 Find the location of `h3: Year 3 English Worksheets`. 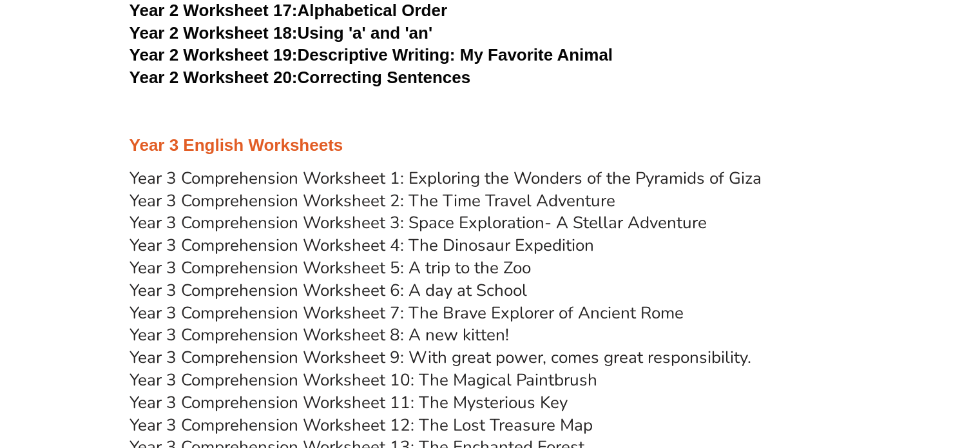

h3: Year 3 English Worksheets is located at coordinates (490, 145).